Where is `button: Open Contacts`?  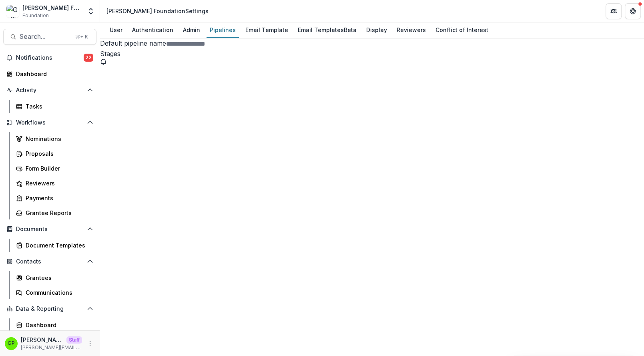
button: Open Contacts is located at coordinates (50, 261).